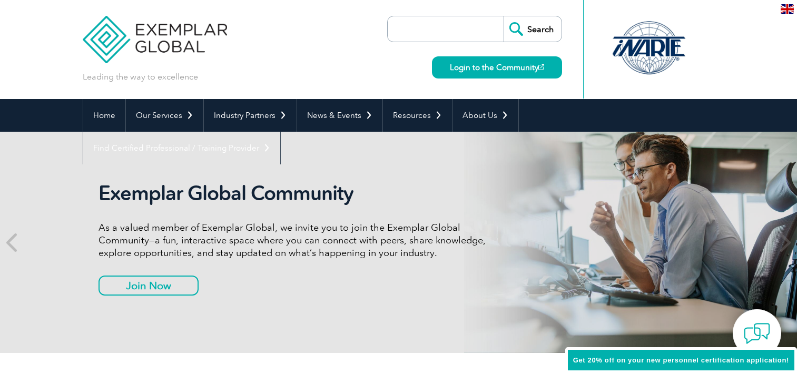 This screenshot has height=373, width=797. What do you see at coordinates (681, 360) in the screenshot?
I see `span: Get 20% off on your new personnel certification application!` at bounding box center [681, 360].